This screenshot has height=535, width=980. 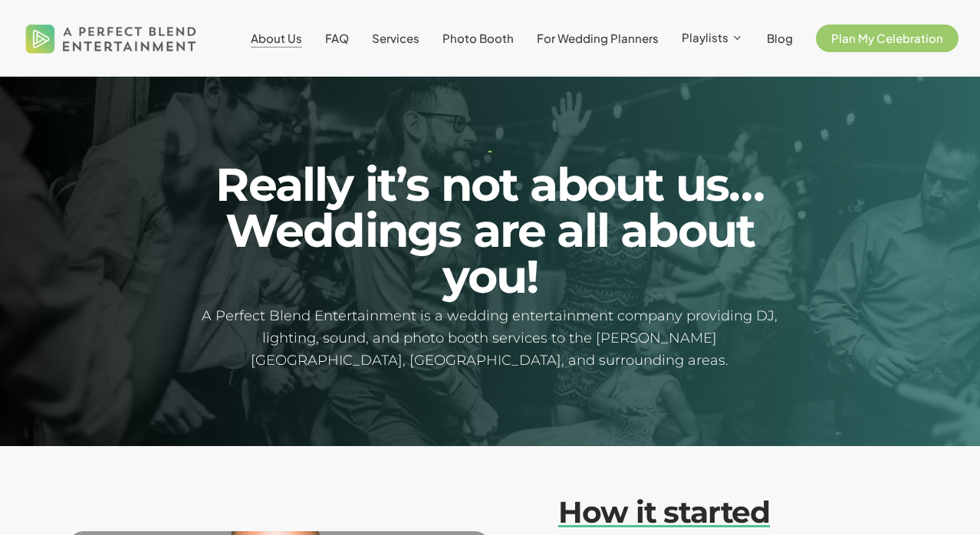 I want to click on span: Services, so click(x=396, y=38).